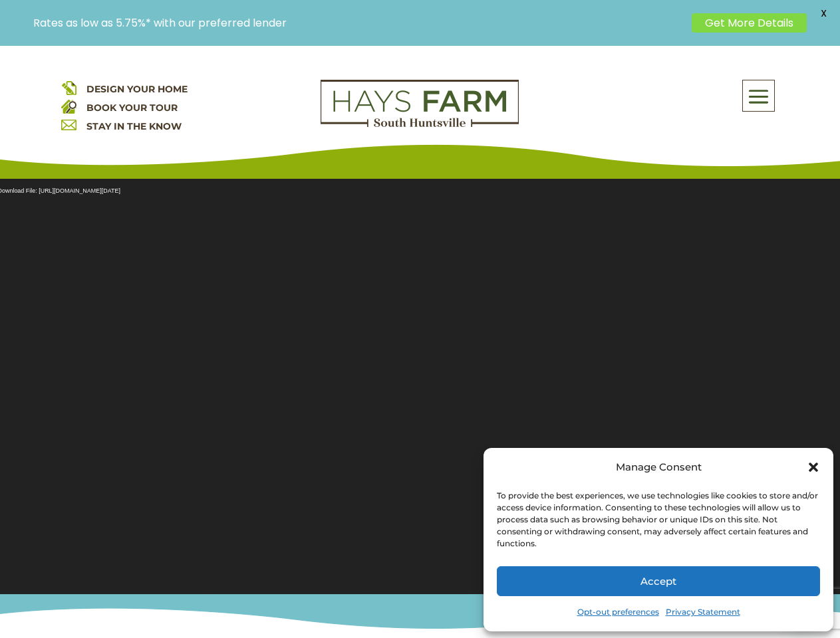 The image size is (840, 638). What do you see at coordinates (134, 126) in the screenshot?
I see `a: STAY IN THE KNOW` at bounding box center [134, 126].